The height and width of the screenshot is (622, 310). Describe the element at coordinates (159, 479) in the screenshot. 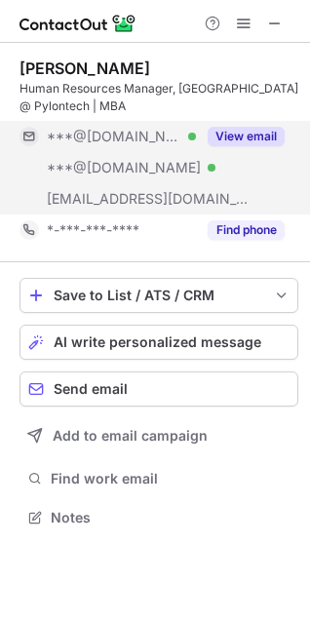

I see `button: Find work email` at that location.